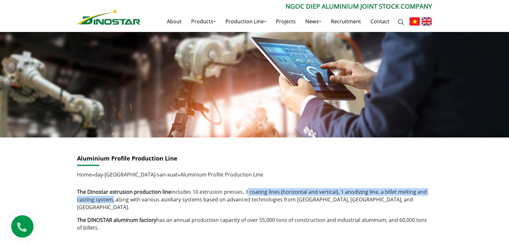 The image size is (509, 243). Describe the element at coordinates (84, 175) in the screenshot. I see `a: Home` at that location.